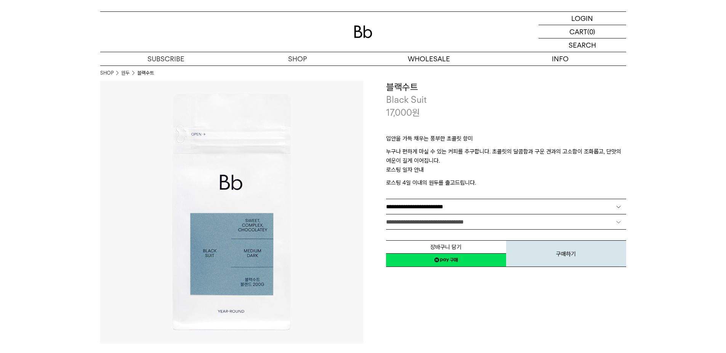  I want to click on h3: 블랙수트, so click(506, 87).